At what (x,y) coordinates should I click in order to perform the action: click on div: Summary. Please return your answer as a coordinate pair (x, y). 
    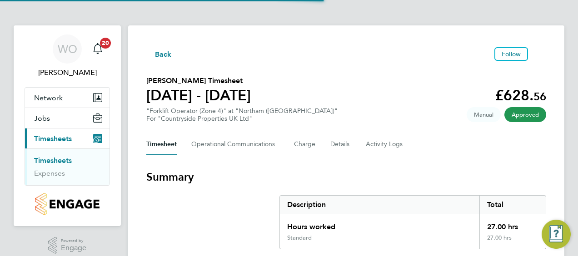
    Looking at the image, I should click on (413, 222).